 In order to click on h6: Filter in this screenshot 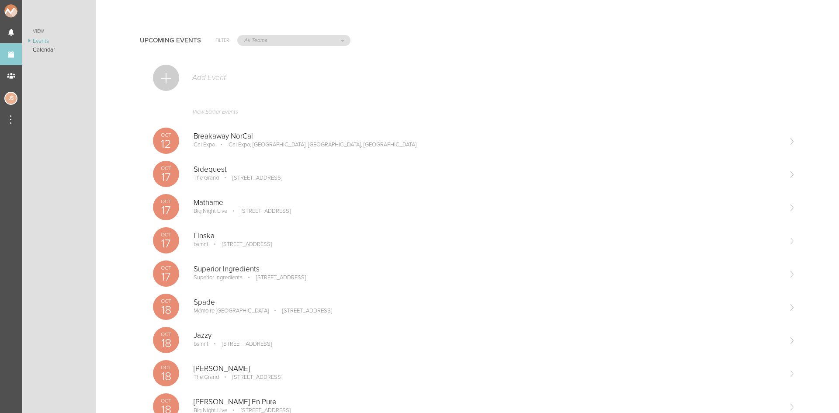, I will do `click(222, 40)`.